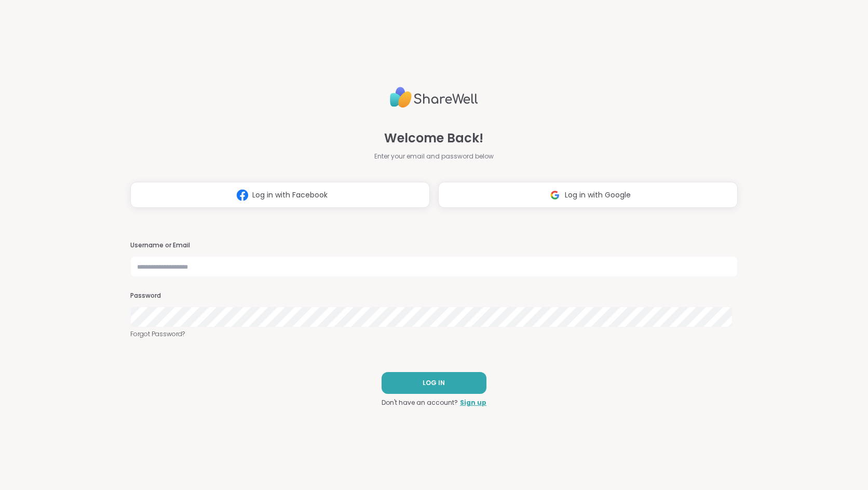 The image size is (868, 490). What do you see at coordinates (280, 195) in the screenshot?
I see `button: Log in with Facebook` at bounding box center [280, 195].